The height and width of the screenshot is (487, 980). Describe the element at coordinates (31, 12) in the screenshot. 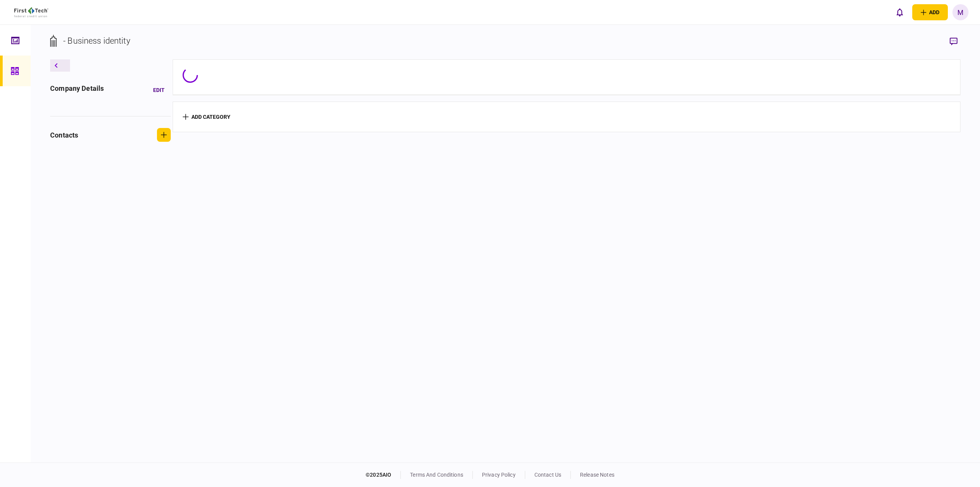

I see `img: client company logo` at that location.